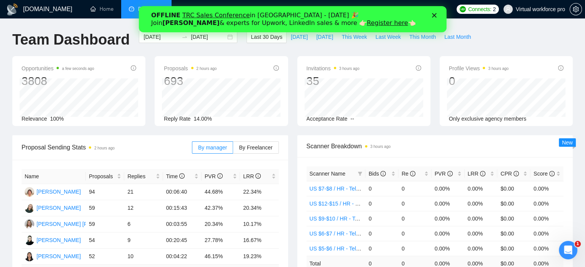 The height and width of the screenshot is (267, 585). What do you see at coordinates (208, 37) in the screenshot?
I see `input: End date` at bounding box center [208, 37].